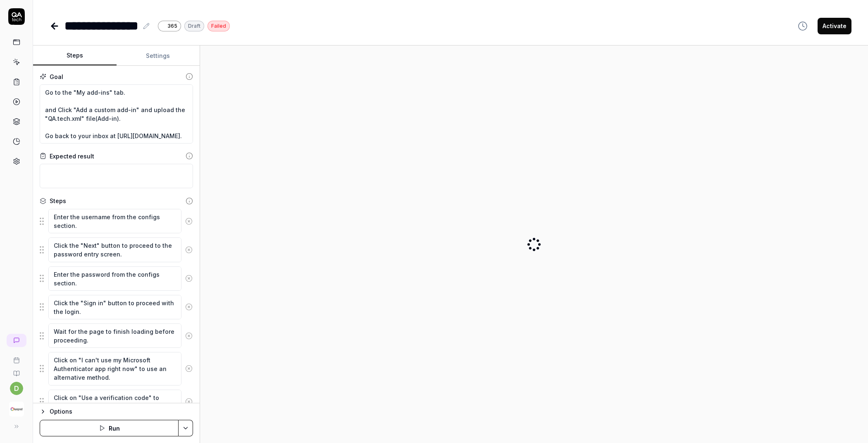 Image resolution: width=868 pixels, height=443 pixels. Describe the element at coordinates (803, 26) in the screenshot. I see `button: View version history` at that location.